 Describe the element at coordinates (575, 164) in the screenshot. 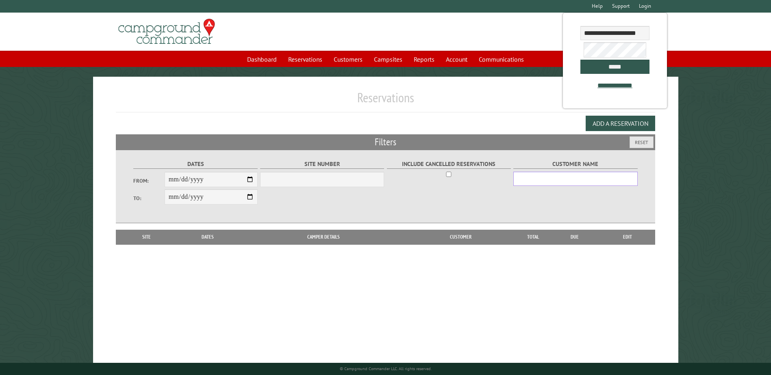

I see `label: Customer Name` at that location.